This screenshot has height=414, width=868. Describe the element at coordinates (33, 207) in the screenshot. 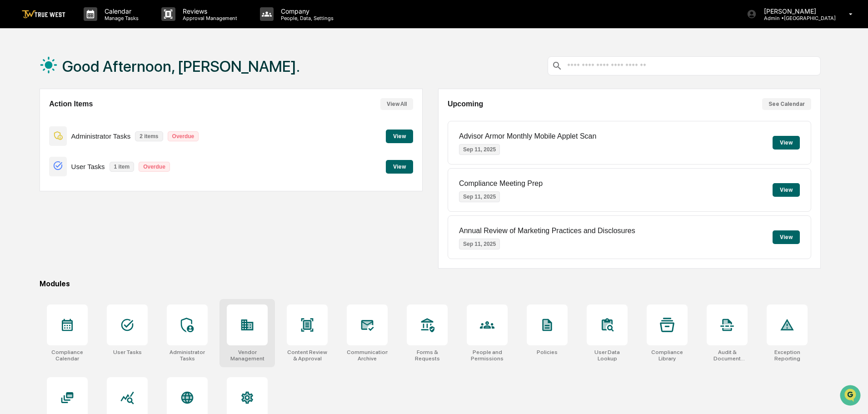

I see `a: 🔎Data Lookup` at that location.